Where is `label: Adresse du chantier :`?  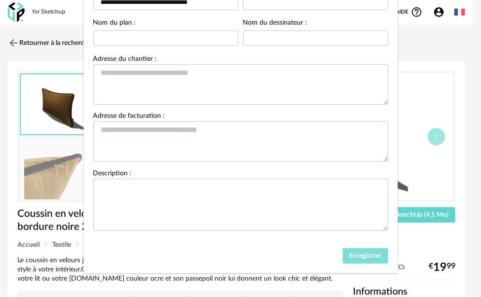 label: Adresse du chantier : is located at coordinates (125, 60).